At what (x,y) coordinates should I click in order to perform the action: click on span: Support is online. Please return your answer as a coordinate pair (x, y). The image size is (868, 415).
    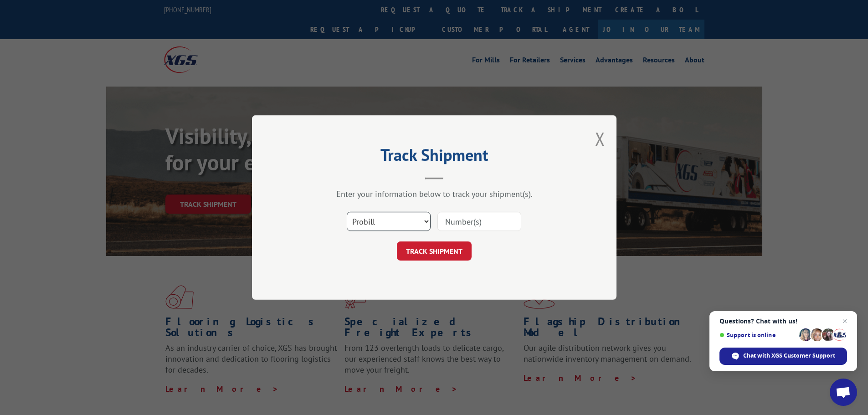
    Looking at the image, I should click on (758, 335).